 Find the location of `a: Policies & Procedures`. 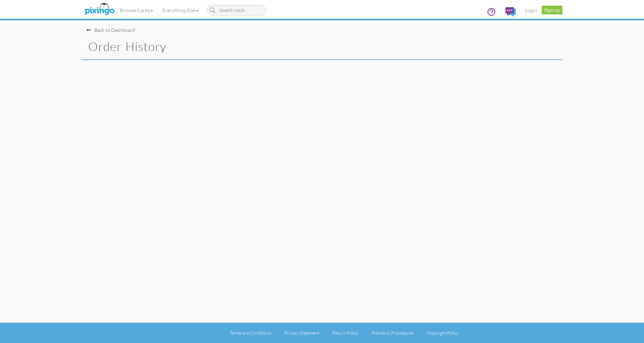

a: Policies & Procedures is located at coordinates (393, 333).